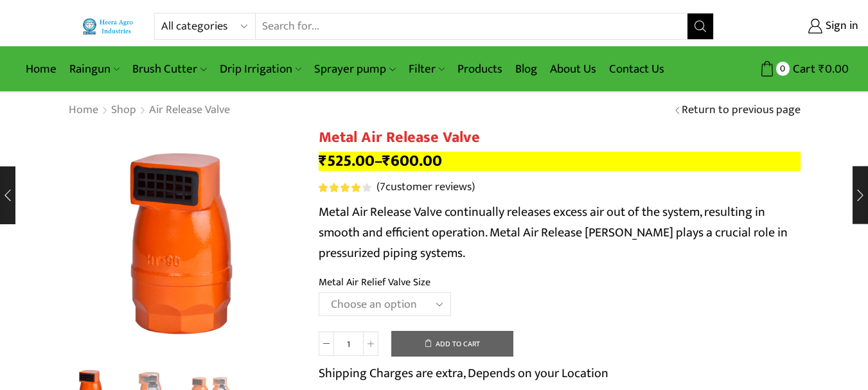 This screenshot has width=868, height=390. I want to click on span: 0, so click(782, 68).